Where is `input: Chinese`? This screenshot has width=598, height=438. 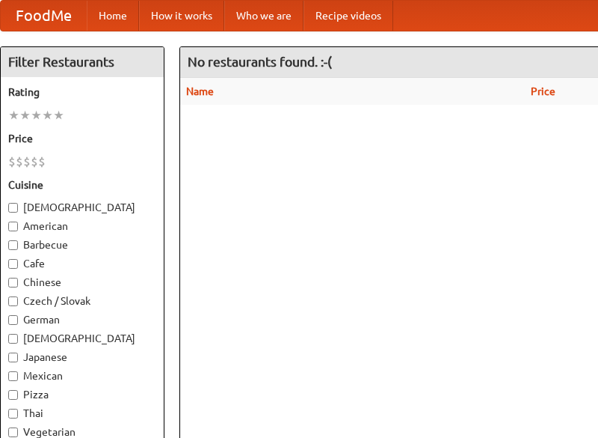 input: Chinese is located at coordinates (13, 282).